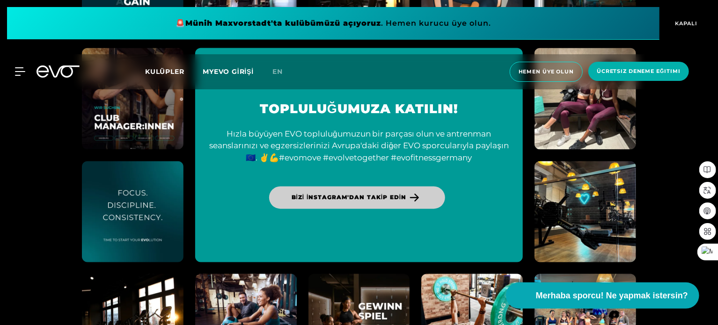 This screenshot has width=718, height=325. I want to click on font: Kulüpler, so click(164, 72).